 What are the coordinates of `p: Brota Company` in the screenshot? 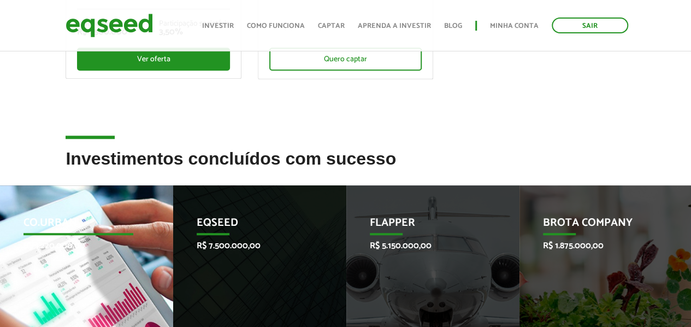 It's located at (598, 226).